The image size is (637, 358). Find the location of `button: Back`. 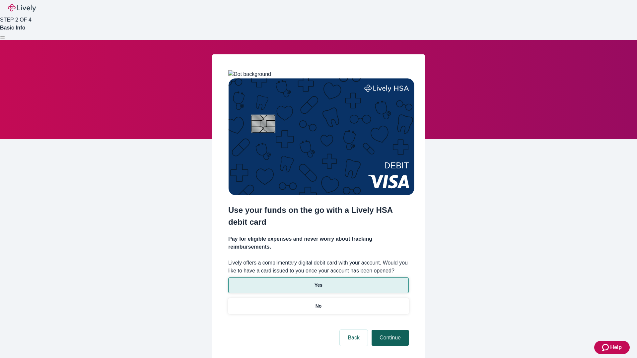

button: Back is located at coordinates (354, 338).